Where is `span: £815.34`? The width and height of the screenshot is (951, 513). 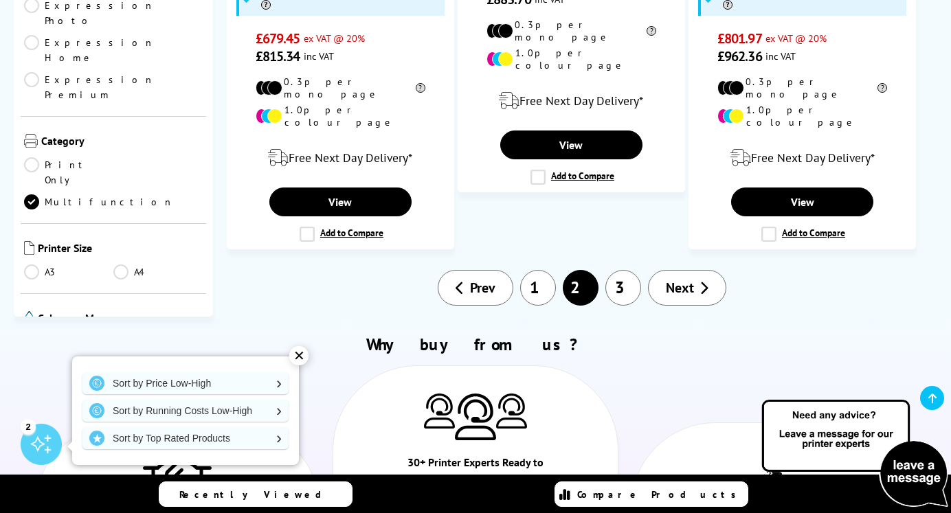 span: £815.34 is located at coordinates (278, 56).